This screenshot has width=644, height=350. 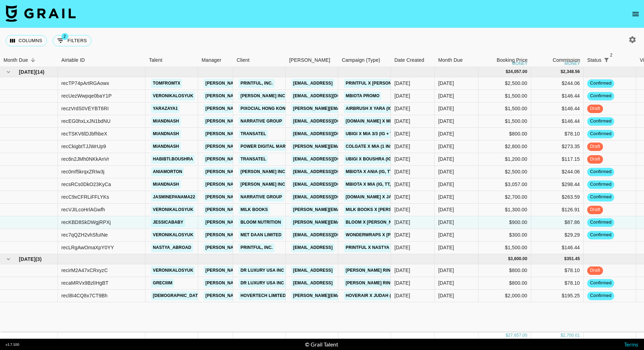 I want to click on div: recaMRVx9BzlIHgBT, so click(x=84, y=282).